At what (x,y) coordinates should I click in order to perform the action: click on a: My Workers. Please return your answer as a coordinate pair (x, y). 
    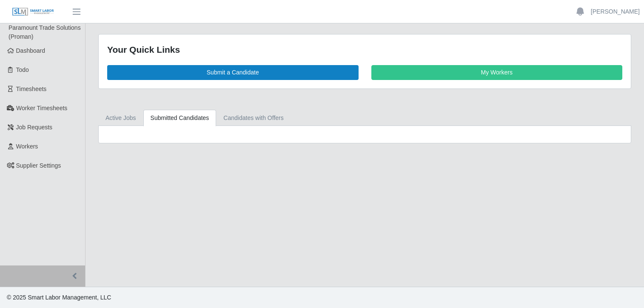
    Looking at the image, I should click on (497, 72).